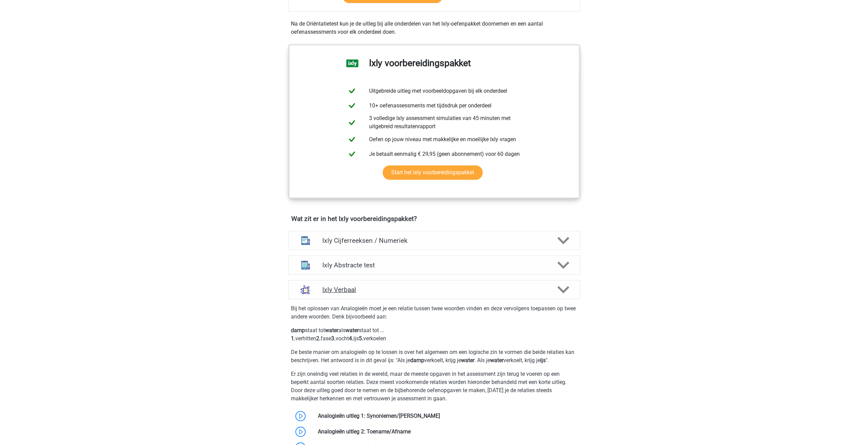 This screenshot has height=445, width=868. I want to click on a: analogieen Ixly Verbaal, so click(434, 290).